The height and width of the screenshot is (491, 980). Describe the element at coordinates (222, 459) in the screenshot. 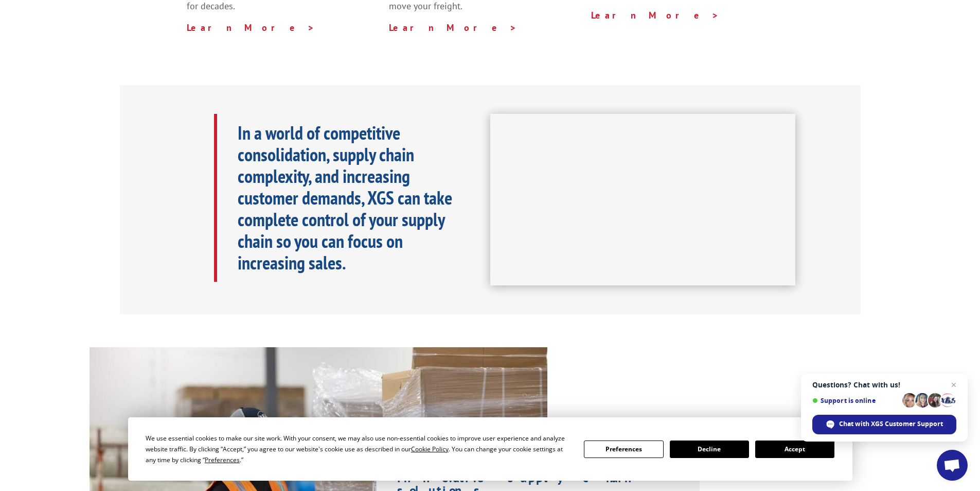

I see `span: Preferences` at that location.